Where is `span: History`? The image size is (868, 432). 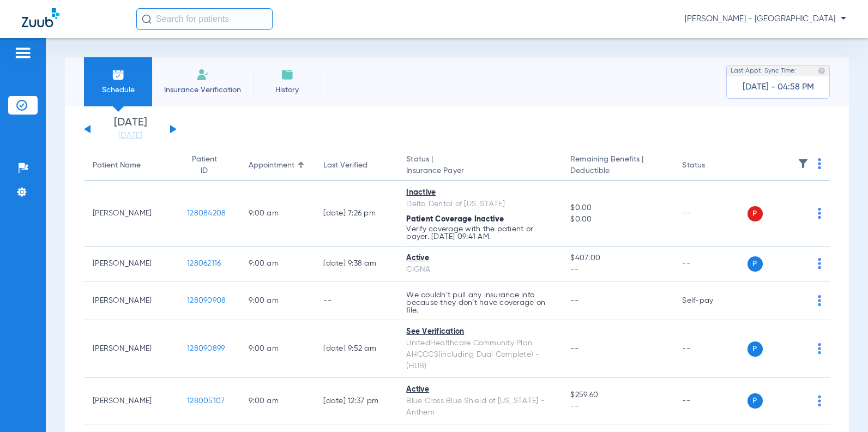 span: History is located at coordinates (287, 90).